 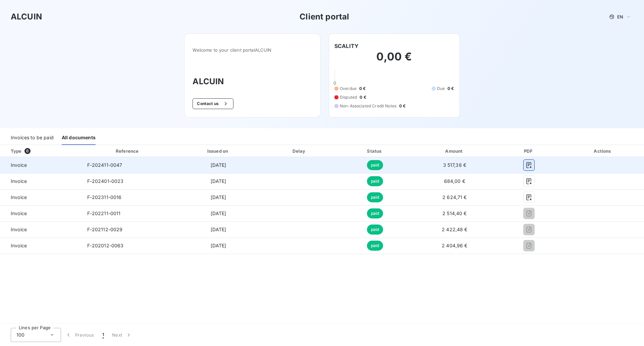 What do you see at coordinates (603, 151) in the screenshot?
I see `div: Actions` at bounding box center [603, 151].